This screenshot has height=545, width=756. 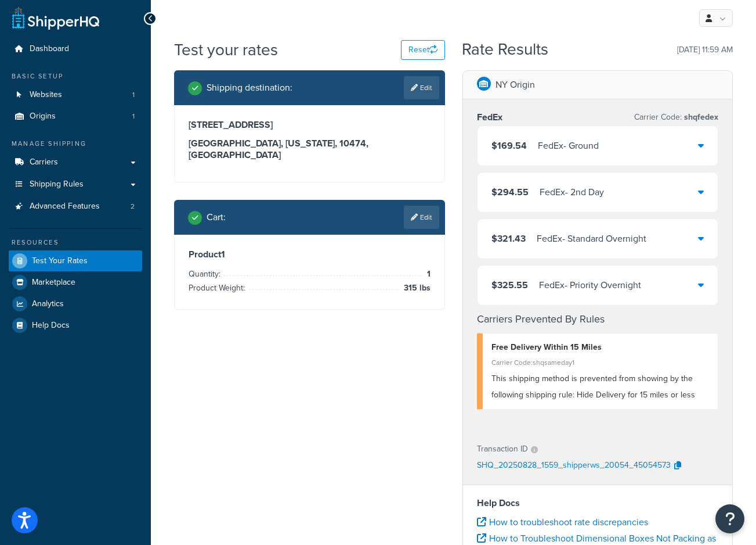 I want to click on a: Test Your Rates, so click(x=76, y=261).